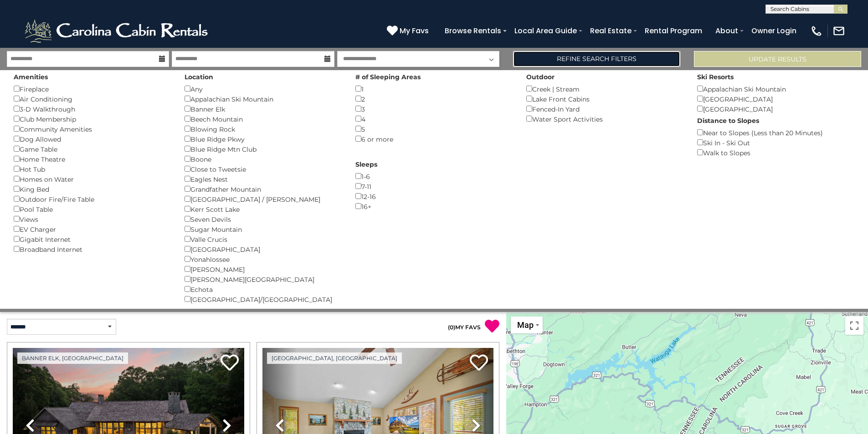 The image size is (868, 434). I want to click on div: 1, so click(434, 89).